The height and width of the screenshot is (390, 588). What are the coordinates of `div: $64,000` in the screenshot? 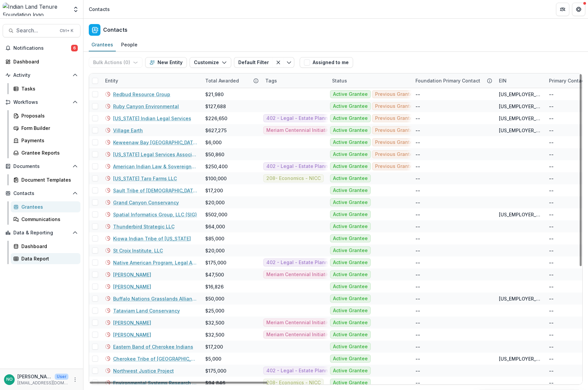 It's located at (215, 226).